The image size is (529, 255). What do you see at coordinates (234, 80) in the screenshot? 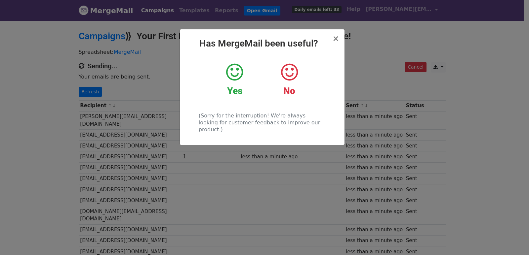
I see `a: Yes` at bounding box center [234, 80].